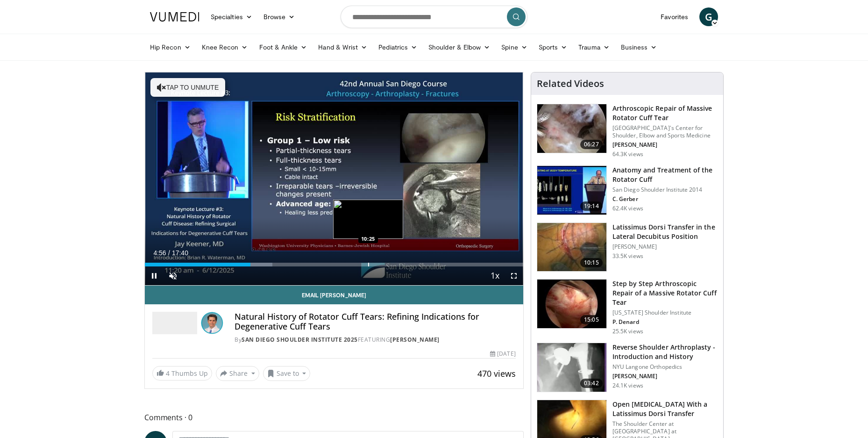 The height and width of the screenshot is (438, 868). Describe the element at coordinates (708, 17) in the screenshot. I see `a: G` at that location.